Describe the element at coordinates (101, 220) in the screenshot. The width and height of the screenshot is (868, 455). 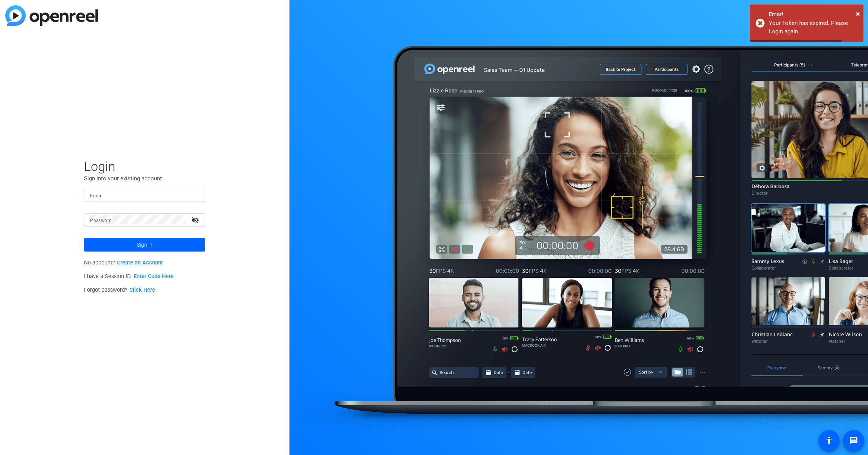
I see `mat-label: Password` at that location.